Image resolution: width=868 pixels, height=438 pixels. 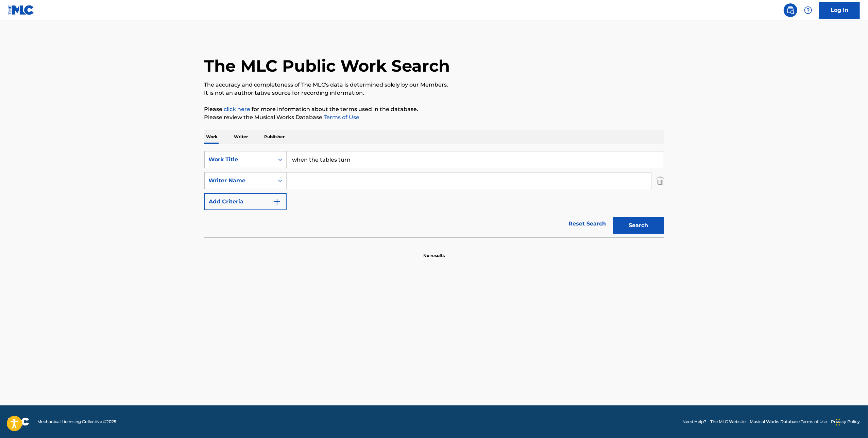 What do you see at coordinates (241, 137) in the screenshot?
I see `p: Writer` at bounding box center [241, 137].